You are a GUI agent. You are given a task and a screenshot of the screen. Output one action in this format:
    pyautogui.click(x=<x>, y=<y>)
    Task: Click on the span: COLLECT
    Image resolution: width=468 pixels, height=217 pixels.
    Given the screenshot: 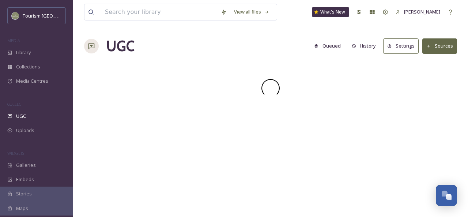 What is the action you would take?
    pyautogui.click(x=15, y=104)
    